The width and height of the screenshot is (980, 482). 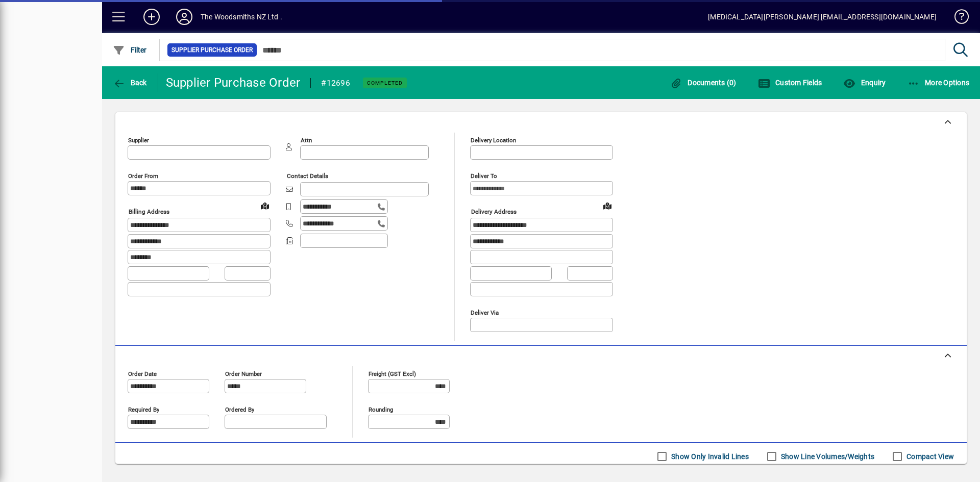 I want to click on div: The Woodsmiths NZ Ltd ., so click(x=241, y=17).